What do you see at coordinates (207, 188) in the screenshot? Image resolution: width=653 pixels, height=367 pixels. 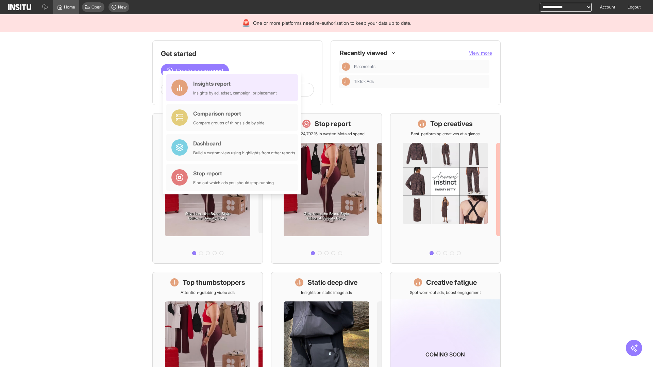 I see `a: What's live nowSee all active ads instantly` at bounding box center [207, 188].